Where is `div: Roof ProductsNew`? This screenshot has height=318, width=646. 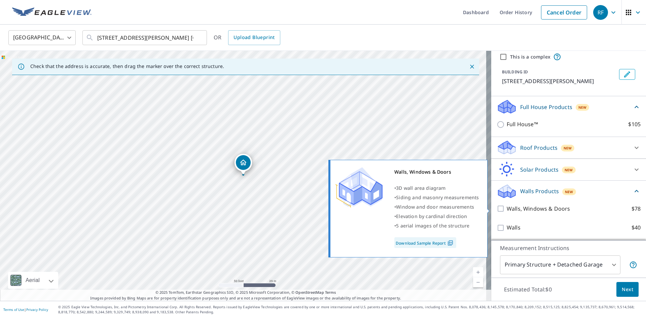 div: Roof ProductsNew is located at coordinates (569, 148).